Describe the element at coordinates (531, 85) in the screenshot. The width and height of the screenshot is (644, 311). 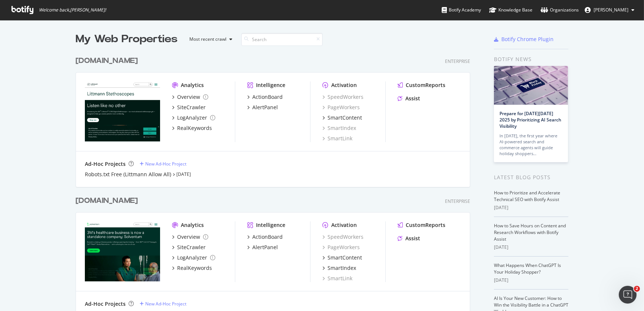
I see `img: Prepare for Black Friday 2025 by Prioritizing AI Search Visibility` at that location.